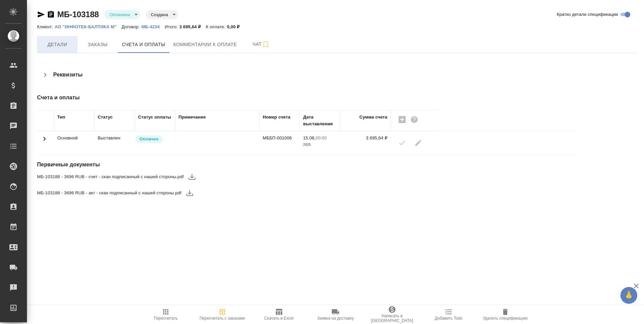 The width and height of the screenshot is (644, 324). Describe the element at coordinates (277, 117) in the screenshot. I see `div: Номер счета` at that location.